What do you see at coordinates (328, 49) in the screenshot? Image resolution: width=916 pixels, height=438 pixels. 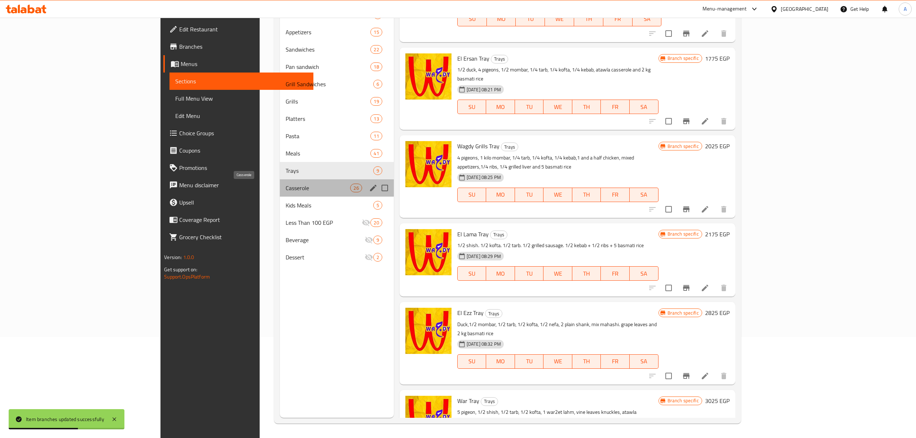 I see `div: Sandwiches` at bounding box center [328, 49].